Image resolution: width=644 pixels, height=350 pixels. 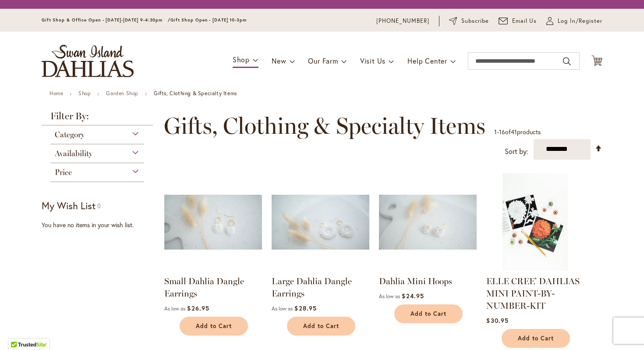 What do you see at coordinates (279, 61) in the screenshot?
I see `span: New` at bounding box center [279, 61].